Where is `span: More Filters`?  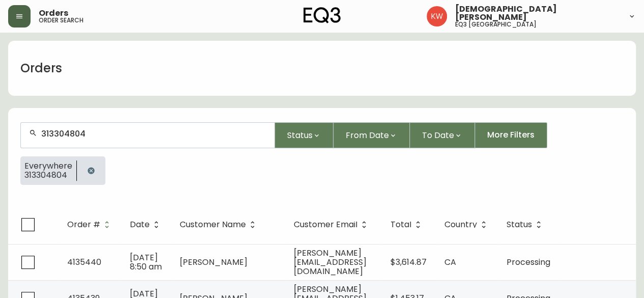 span: More Filters is located at coordinates (511, 135).